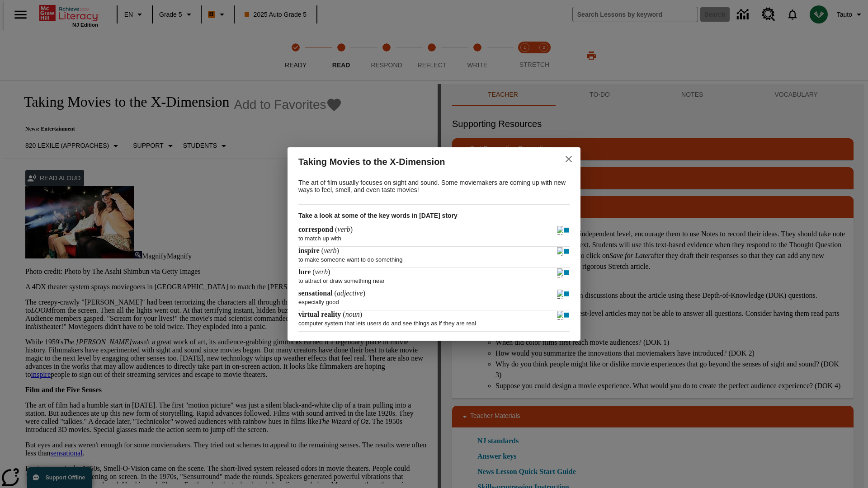 The height and width of the screenshot is (488, 868). I want to click on img: Stop - sensational, so click(566, 294).